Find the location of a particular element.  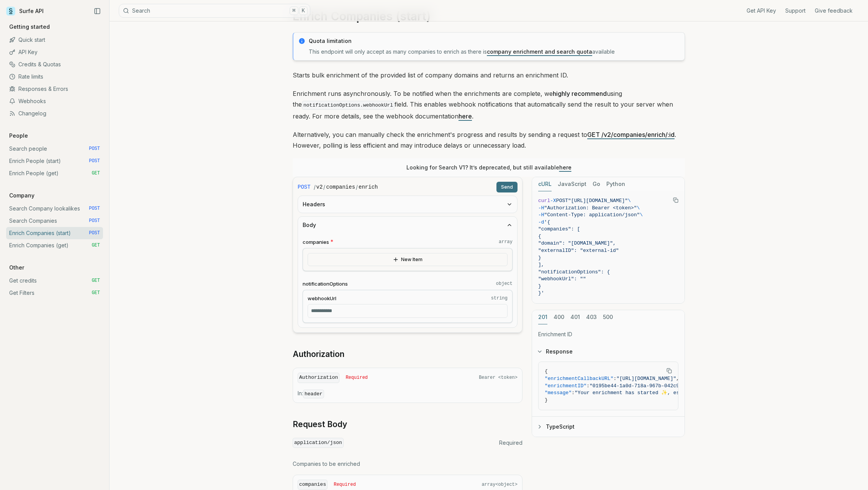

a: Search people POST is located at coordinates (55, 149).